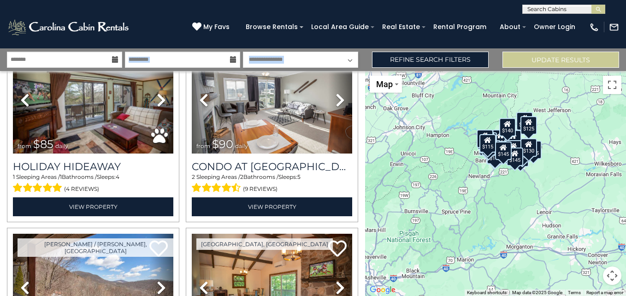 The image size is (626, 296). Describe the element at coordinates (612, 276) in the screenshot. I see `button: Map camera controls` at that location.